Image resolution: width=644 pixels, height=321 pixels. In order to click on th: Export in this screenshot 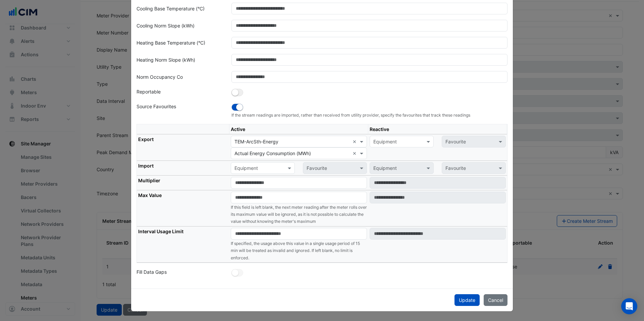, I will do `click(183, 147)`.